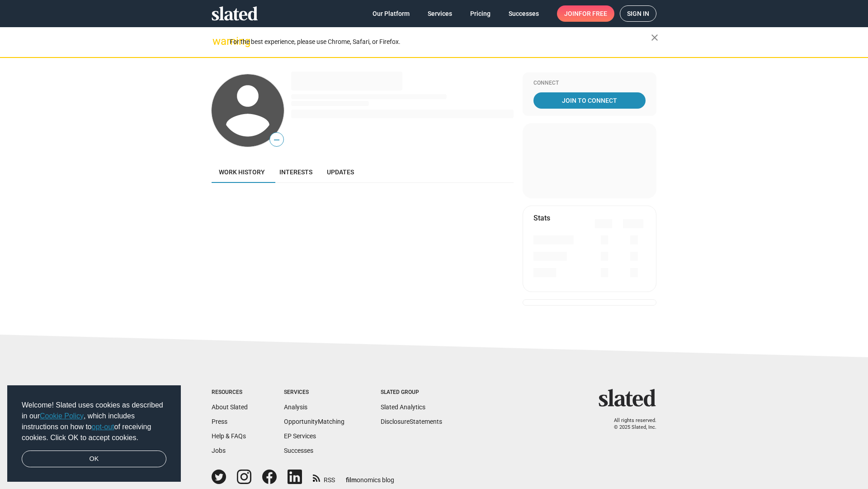 This screenshot has width=868, height=489. What do you see at coordinates (229, 407) in the screenshot?
I see `a: About Slated` at bounding box center [229, 407].